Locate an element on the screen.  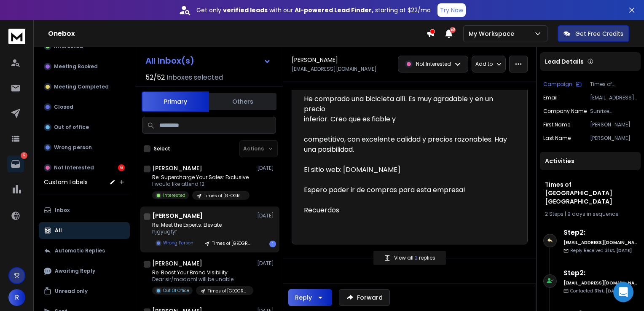
button: R is located at coordinates (17, 297).